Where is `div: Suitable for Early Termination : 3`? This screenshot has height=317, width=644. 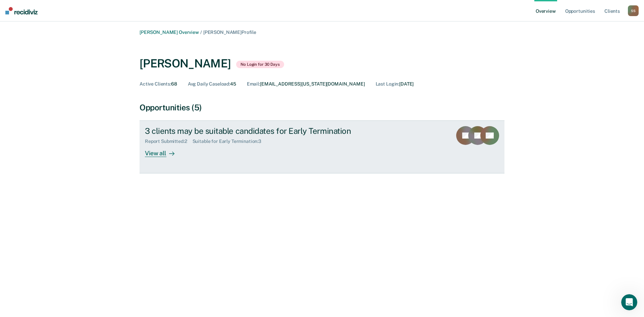
div: Suitable for Early Termination : 3 is located at coordinates (230, 141).